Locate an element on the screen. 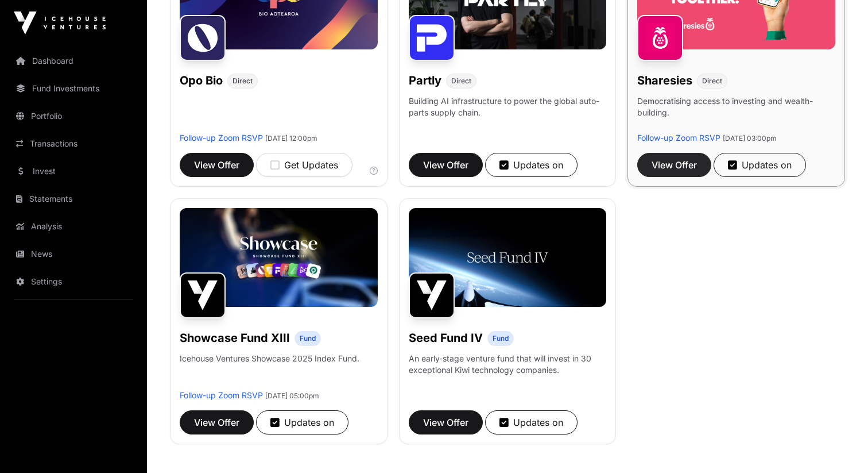 This screenshot has width=868, height=473. img: Showcase-Fund-Banner-1.jpg is located at coordinates (279, 258).